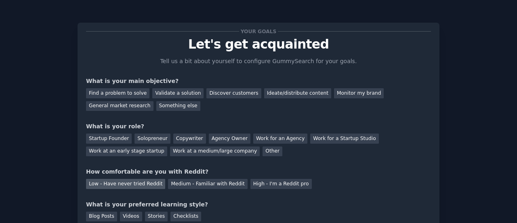  Describe the element at coordinates (109, 138) in the screenshot. I see `div: Startup Founder` at that location.